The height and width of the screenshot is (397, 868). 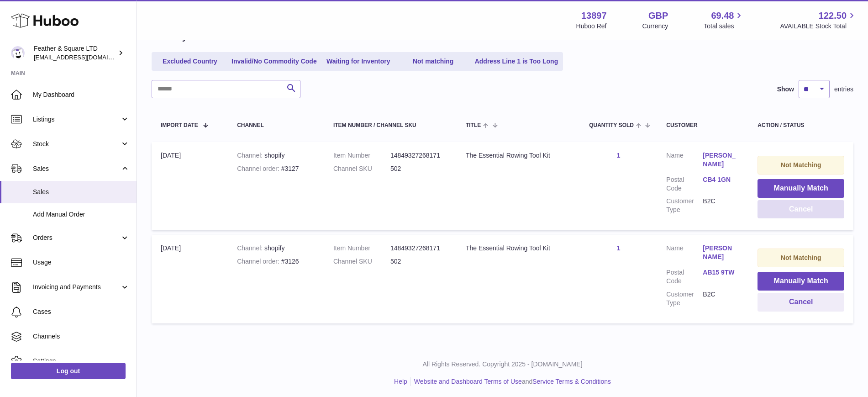 What do you see at coordinates (594, 16) in the screenshot?
I see `strong: 13897` at bounding box center [594, 16].